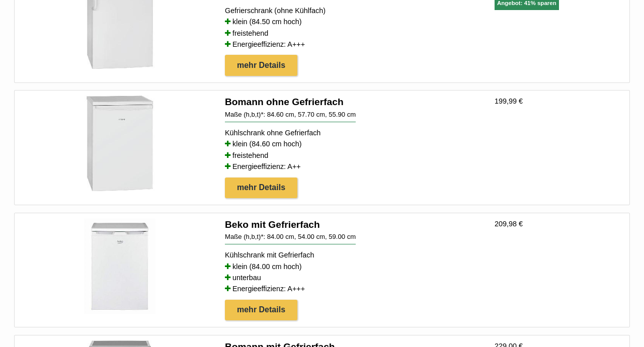 This screenshot has width=644, height=347. I want to click on h4: Beko mit Gefrierfach, so click(355, 225).